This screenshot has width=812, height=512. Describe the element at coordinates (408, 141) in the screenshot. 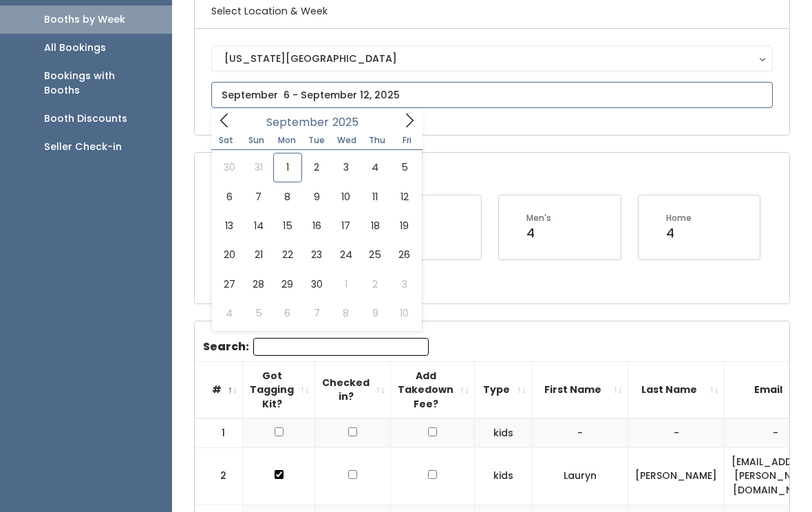

I see `span: Fri` at that location.